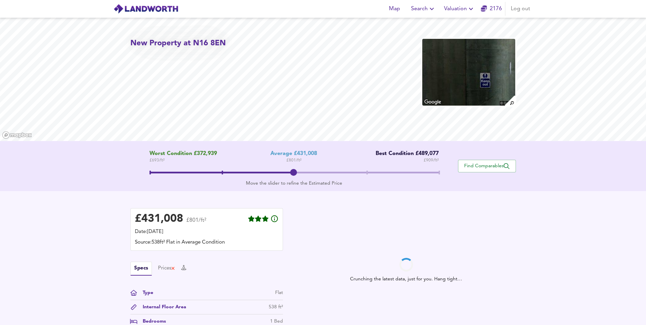 The height and width of the screenshot is (325, 646). Describe the element at coordinates (487, 166) in the screenshot. I see `span: Find Comparables` at that location.